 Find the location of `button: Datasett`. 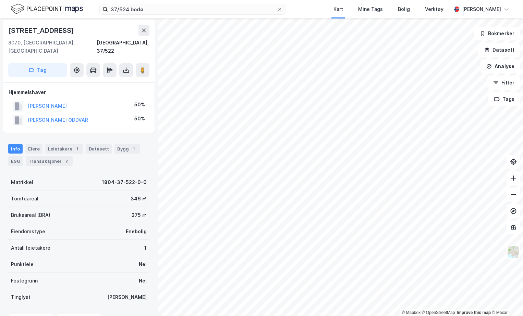

button: Datasett is located at coordinates (499, 50).